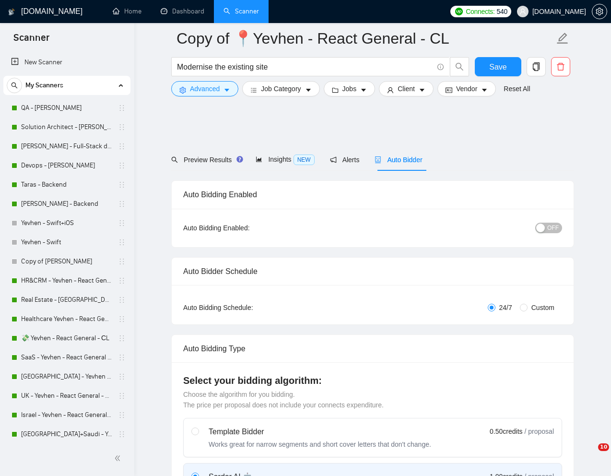 This screenshot has height=476, width=611. Describe the element at coordinates (604, 447) in the screenshot. I see `span: 10` at that location.